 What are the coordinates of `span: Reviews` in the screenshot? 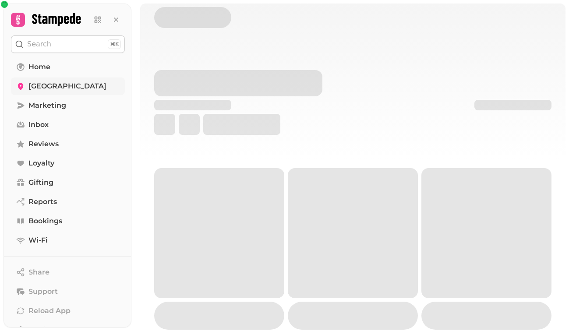 It's located at (43, 144).